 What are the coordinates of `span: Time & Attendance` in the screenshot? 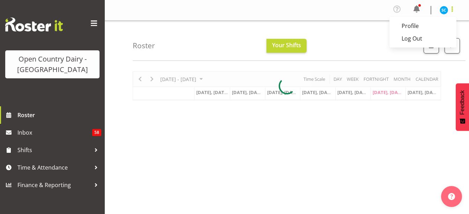 It's located at (54, 167).